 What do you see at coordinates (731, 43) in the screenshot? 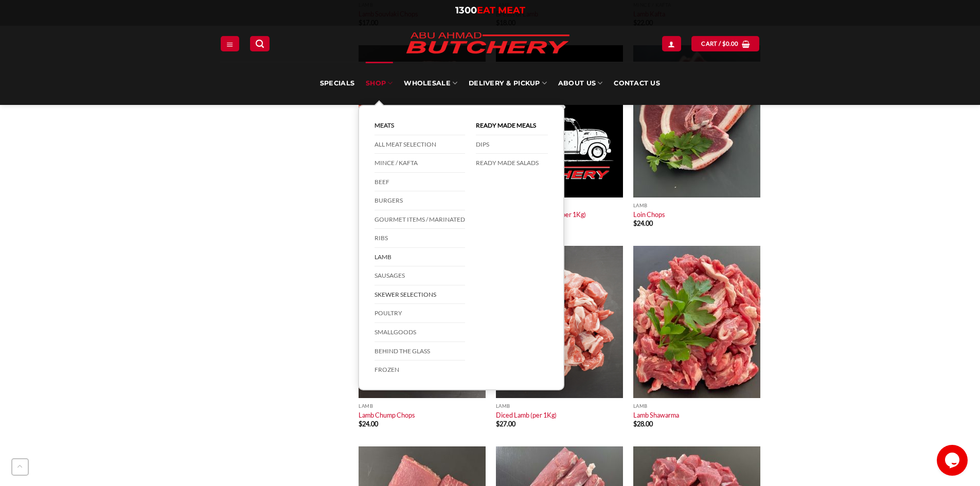
I see `bdi: 0.00` at bounding box center [731, 43].